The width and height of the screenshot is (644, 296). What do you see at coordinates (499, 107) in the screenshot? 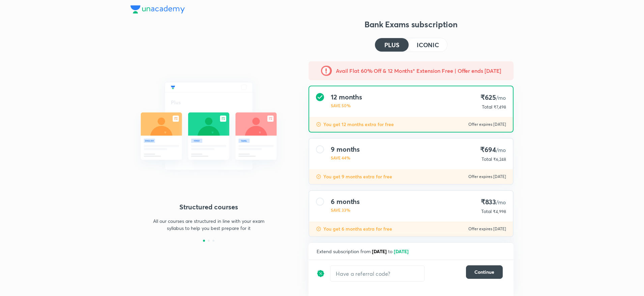
I see `span: ₹7,498` at bounding box center [499, 107].